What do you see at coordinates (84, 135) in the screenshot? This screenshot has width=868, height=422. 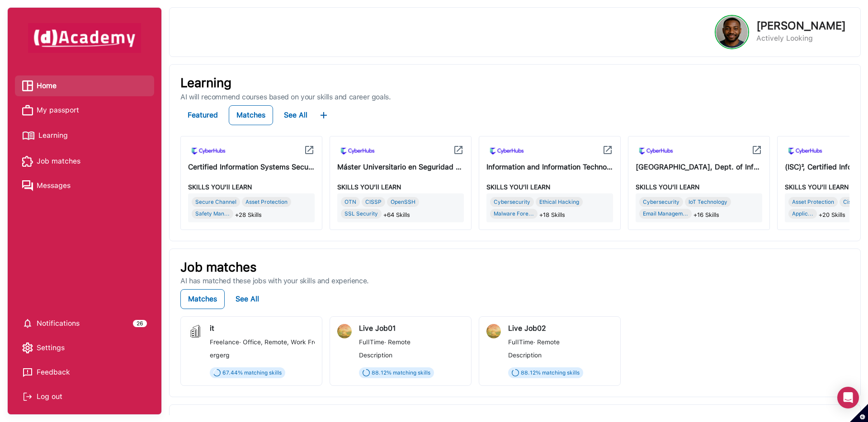 I see `a: Learning iconLearning` at bounding box center [84, 135].